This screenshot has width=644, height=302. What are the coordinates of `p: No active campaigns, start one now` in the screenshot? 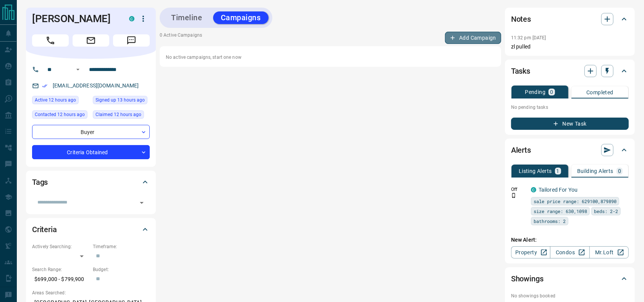 It's located at (330, 57).